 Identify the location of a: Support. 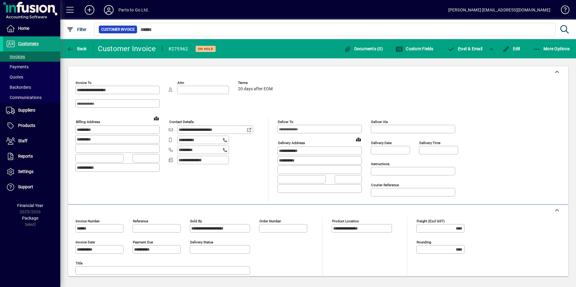
(32, 187).